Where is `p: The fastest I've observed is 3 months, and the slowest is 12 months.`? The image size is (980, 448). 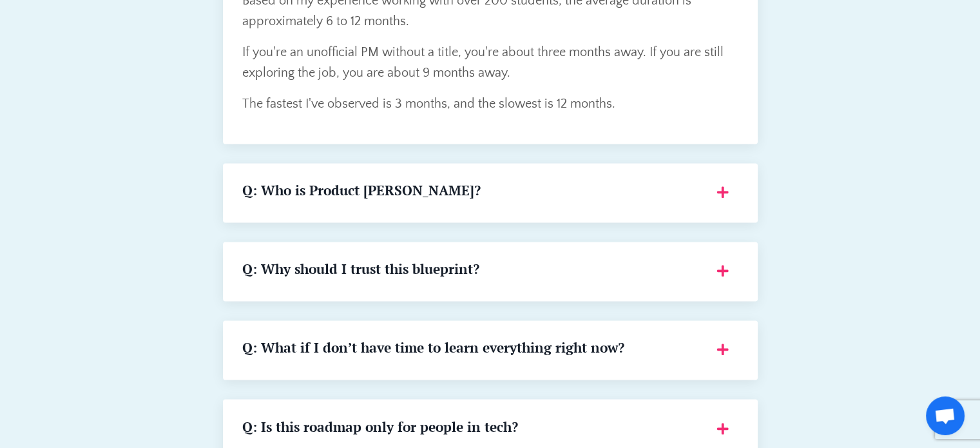
p: The fastest I've observed is 3 months, and the slowest is 12 months. is located at coordinates (490, 104).